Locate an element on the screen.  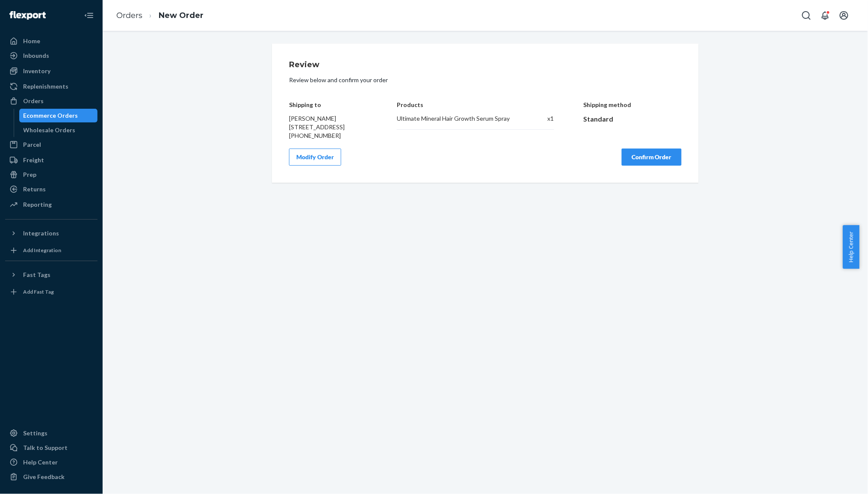
div: Ultimate Mineral Hair Growth Serum Spray is located at coordinates (458, 119).